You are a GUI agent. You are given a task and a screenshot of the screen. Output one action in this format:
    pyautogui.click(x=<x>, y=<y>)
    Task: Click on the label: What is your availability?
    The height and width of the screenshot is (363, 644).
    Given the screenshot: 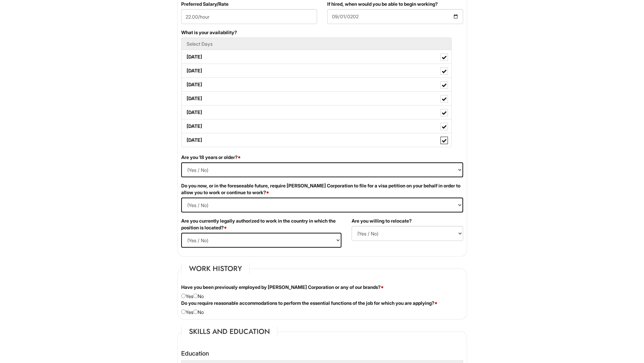 What is the action you would take?
    pyautogui.click(x=209, y=33)
    